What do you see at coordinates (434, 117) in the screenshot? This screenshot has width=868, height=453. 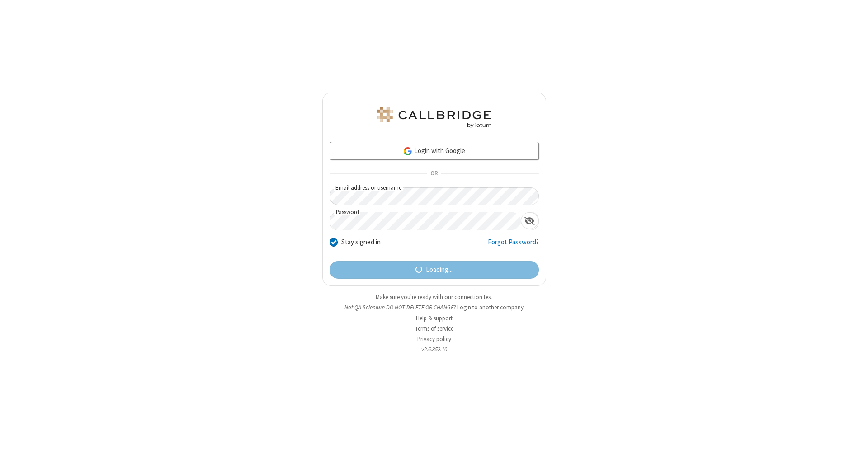 I see `img: QA Selenium DO NOT DELETE OR CHANGE` at bounding box center [434, 117].